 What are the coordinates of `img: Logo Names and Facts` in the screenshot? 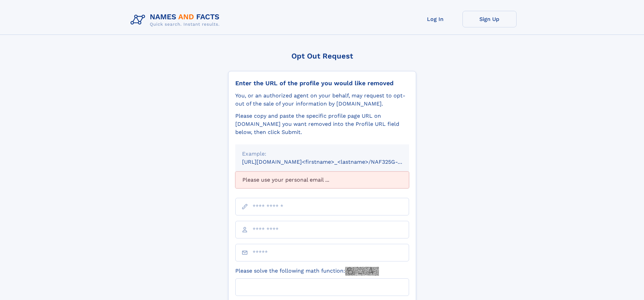 It's located at (177, 20).